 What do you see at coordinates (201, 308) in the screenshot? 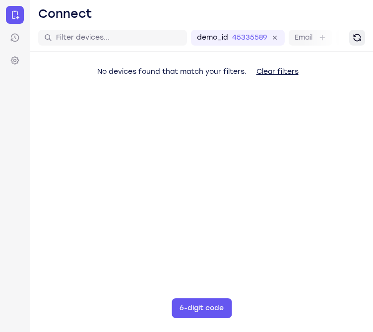
I see `button: 6-digit code` at bounding box center [201, 308].